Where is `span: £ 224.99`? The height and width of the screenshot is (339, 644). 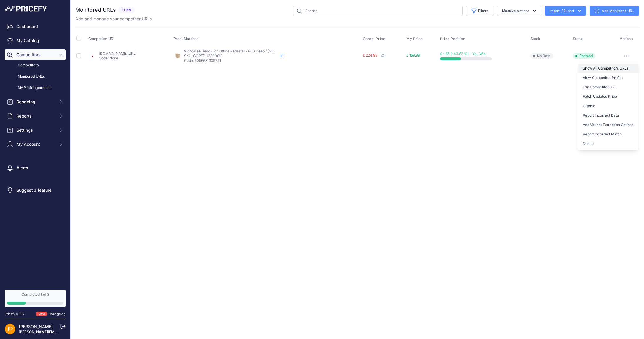
span: £ 224.99 is located at coordinates (370, 55).